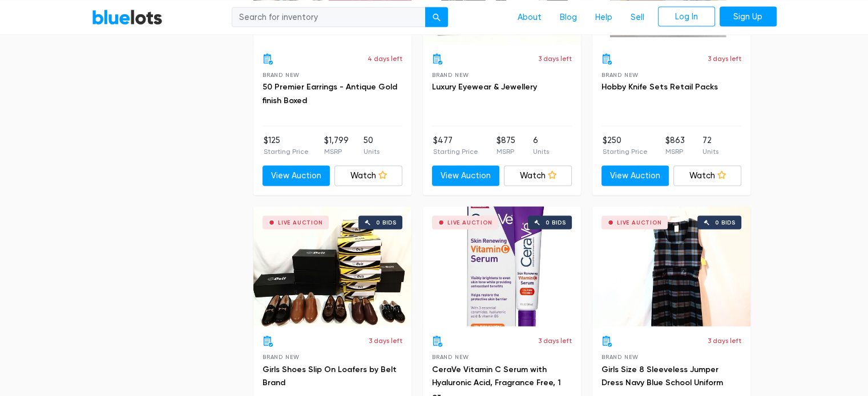 The height and width of the screenshot is (396, 868). What do you see at coordinates (710, 146) in the screenshot?
I see `li: 72` at bounding box center [710, 146].